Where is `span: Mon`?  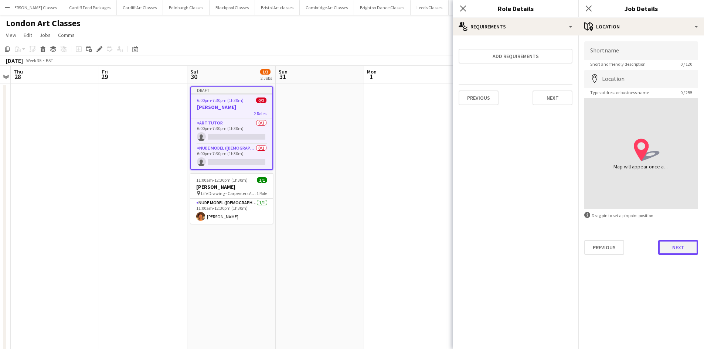 span: Mon is located at coordinates (372, 72).